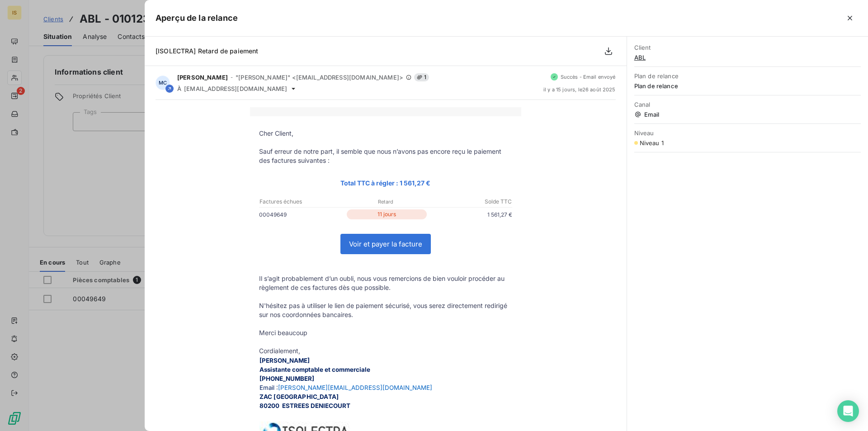 The width and height of the screenshot is (868, 431). Describe the element at coordinates (385, 134) in the screenshot. I see `p: Cher Client,` at that location.